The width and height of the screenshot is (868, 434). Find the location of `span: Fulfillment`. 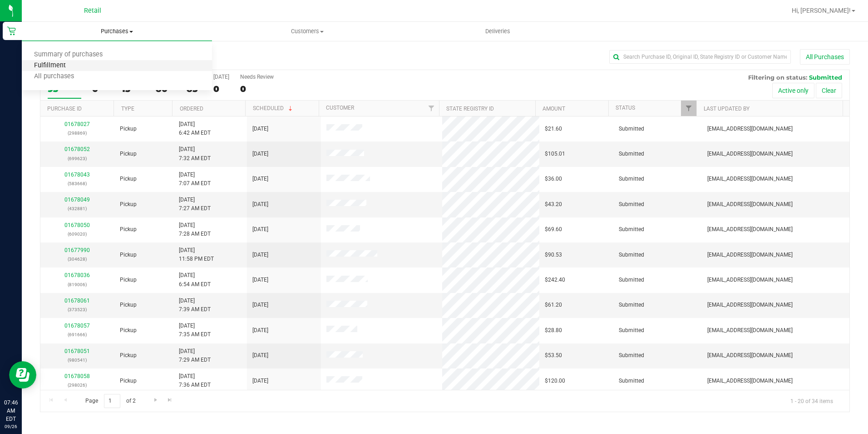

span: Fulfillment is located at coordinates (50, 65).